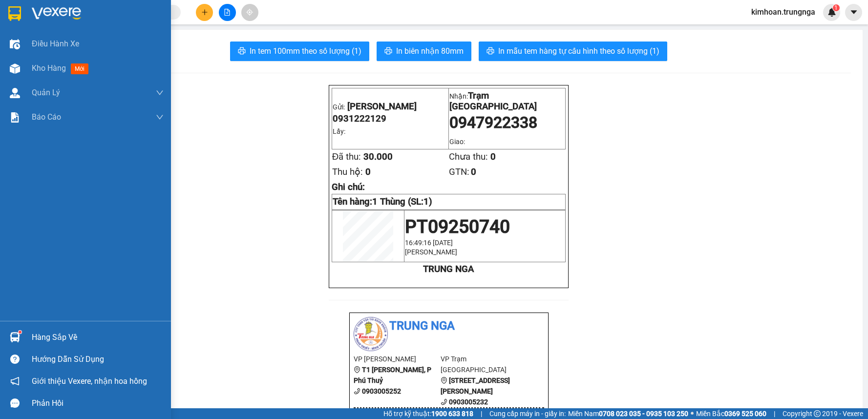 Image resolution: width=868 pixels, height=419 pixels. Describe the element at coordinates (46, 117) in the screenshot. I see `span: Báo cáo` at that location.